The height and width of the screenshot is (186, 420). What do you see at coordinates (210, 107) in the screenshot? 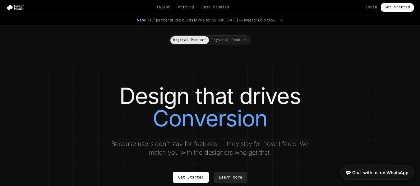
I see `h1: Design that drives` at bounding box center [210, 107].